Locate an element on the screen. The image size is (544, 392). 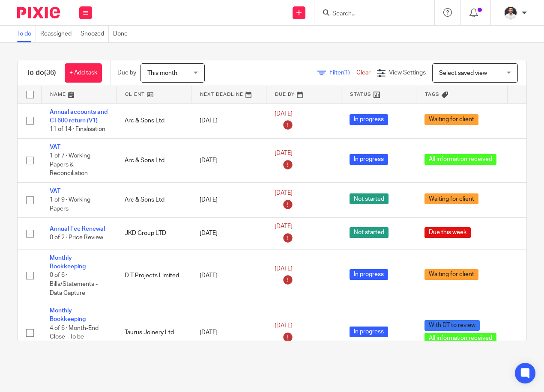
span: View Settings is located at coordinates (408, 73).